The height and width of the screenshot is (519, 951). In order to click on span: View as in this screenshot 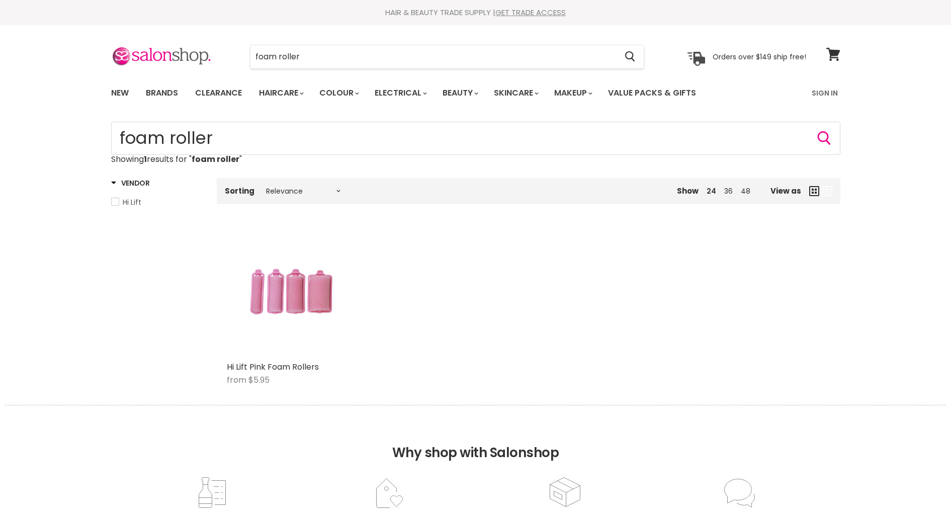, I will do `click(785, 191)`.